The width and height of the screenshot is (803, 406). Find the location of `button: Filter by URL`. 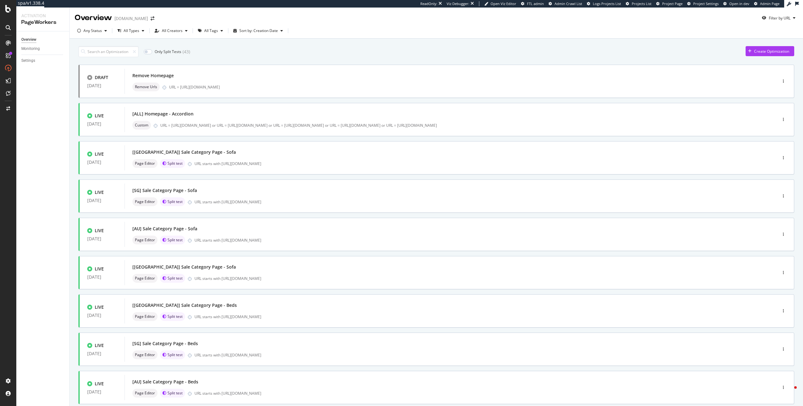

button: Filter by URL is located at coordinates (779, 18).